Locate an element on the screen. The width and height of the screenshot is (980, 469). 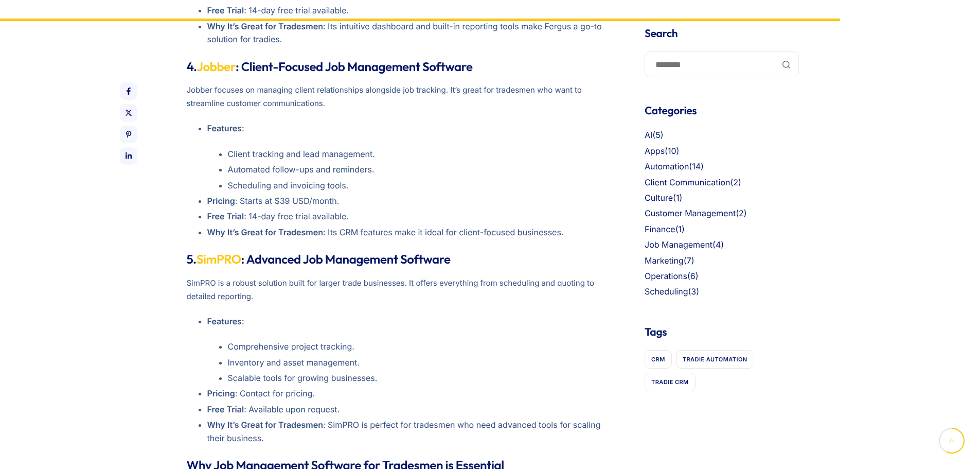
strong: 5. : Advanced Job Management Software is located at coordinates (318, 260).